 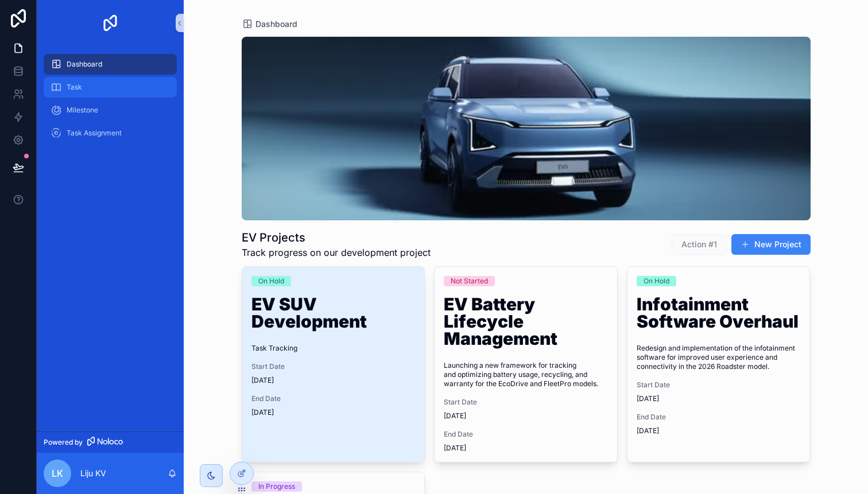 What do you see at coordinates (110, 443) in the screenshot?
I see `a: Powered by` at bounding box center [110, 443].